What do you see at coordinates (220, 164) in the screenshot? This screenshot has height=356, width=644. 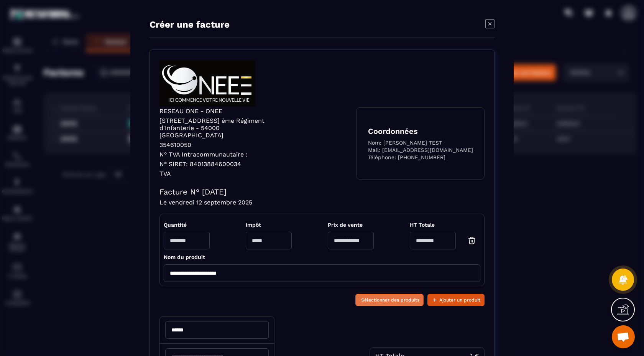 I see `p: N° SIRET: 84013884600034` at bounding box center [220, 164].